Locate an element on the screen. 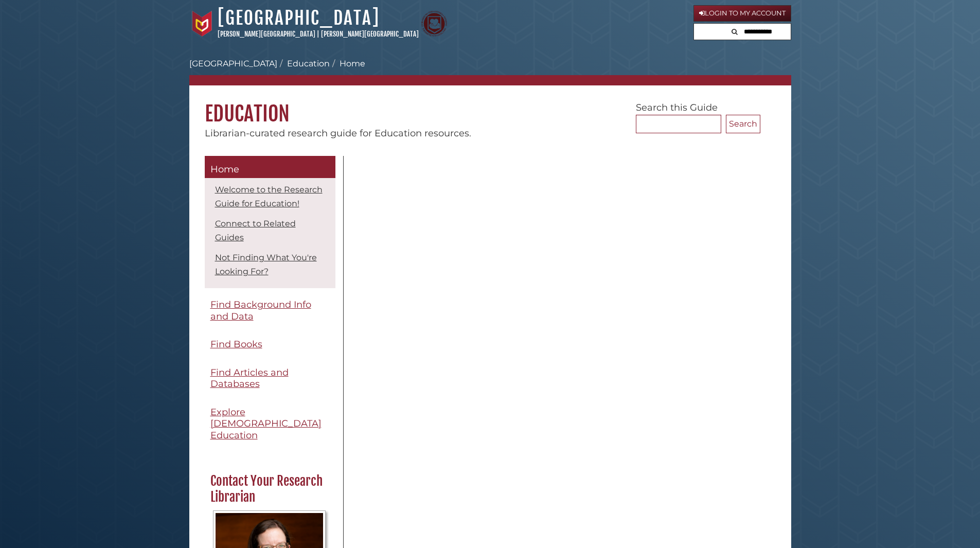  span: Find Books is located at coordinates (236, 344).